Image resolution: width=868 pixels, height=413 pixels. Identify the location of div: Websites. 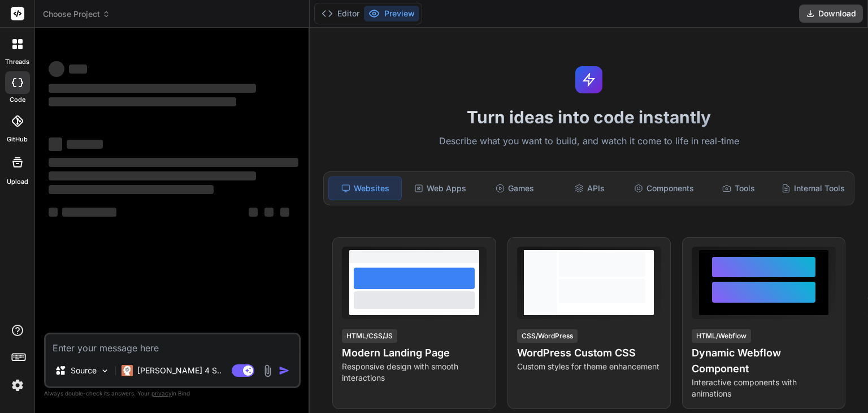
(365, 188).